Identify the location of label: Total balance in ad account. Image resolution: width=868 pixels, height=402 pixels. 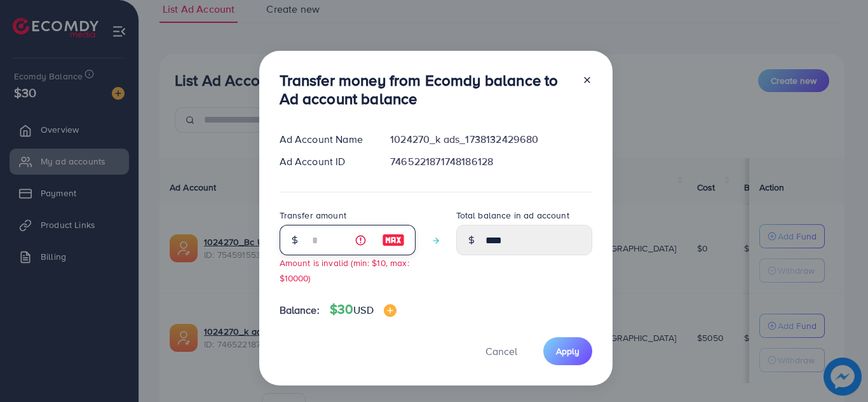
(513, 215).